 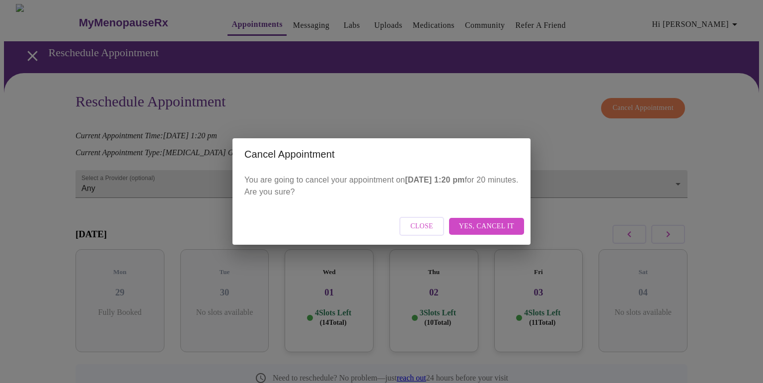 I want to click on h2: Cancel Appointment, so click(x=382, y=154).